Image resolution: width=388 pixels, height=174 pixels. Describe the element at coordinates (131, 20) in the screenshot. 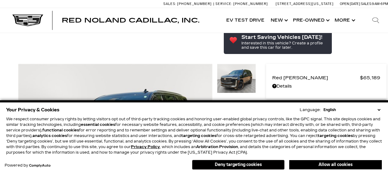

I see `a: Red Noland Cadillac, Inc.` at that location.